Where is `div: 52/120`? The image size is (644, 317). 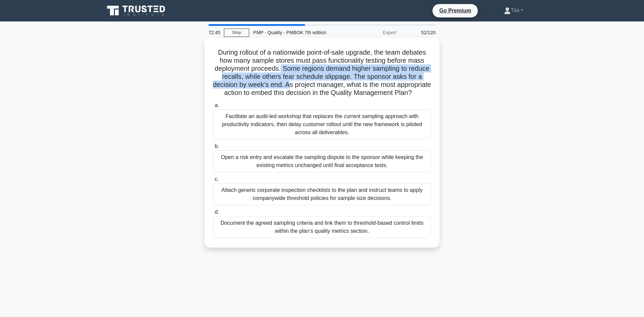 div: 52/120 is located at coordinates (420, 33).